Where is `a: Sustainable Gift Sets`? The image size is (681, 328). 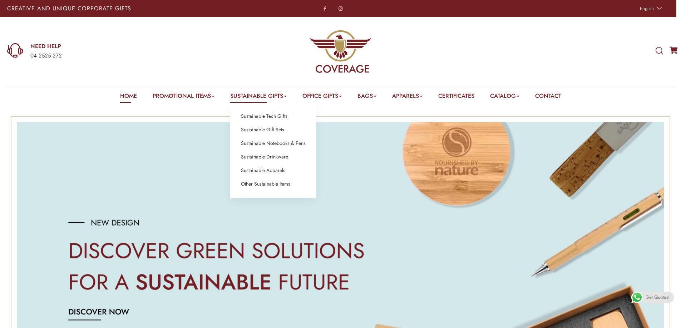 a: Sustainable Gift Sets is located at coordinates (262, 130).